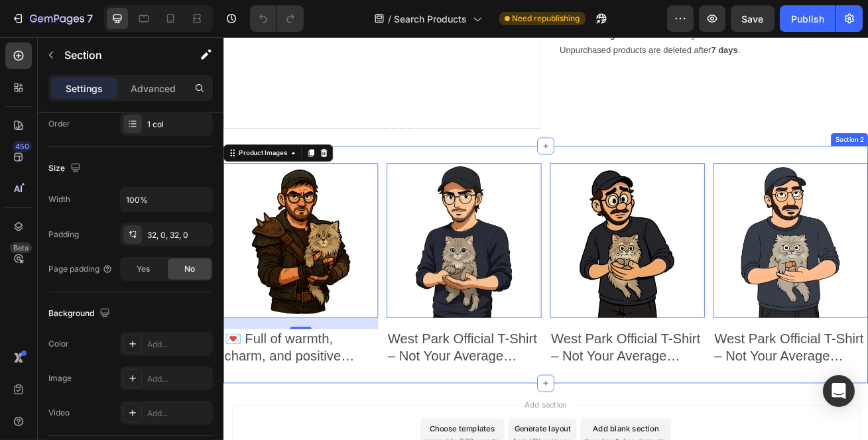 Image resolution: width=868 pixels, height=440 pixels. Describe the element at coordinates (80, 314) in the screenshot. I see `div: Background` at that location.